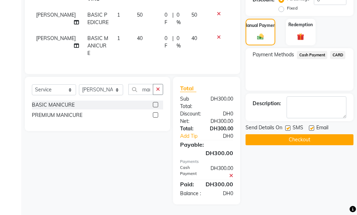 Image resolution: width=357 pixels, height=215 pixels. What do you see at coordinates (57, 115) in the screenshot?
I see `div: PREMIUM MANICURE` at bounding box center [57, 115].